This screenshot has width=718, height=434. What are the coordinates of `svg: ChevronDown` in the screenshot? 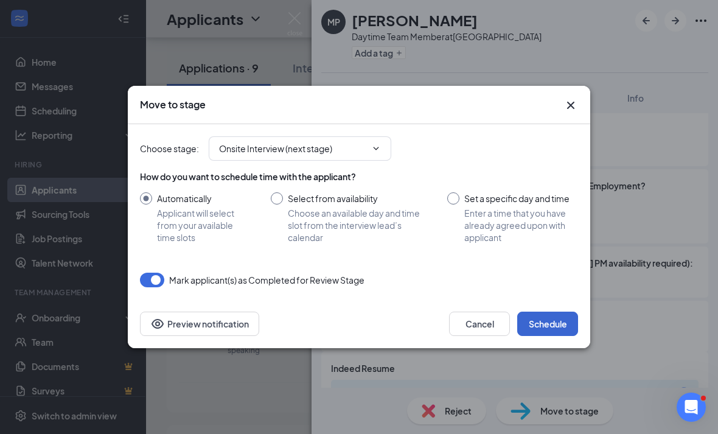 It's located at (376, 148).